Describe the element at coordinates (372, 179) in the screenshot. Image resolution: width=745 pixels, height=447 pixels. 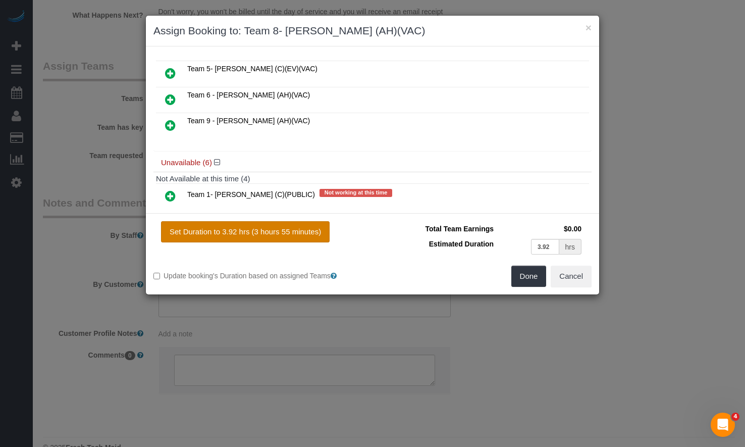
I see `h4: Not Available at this time (4)` at that location.